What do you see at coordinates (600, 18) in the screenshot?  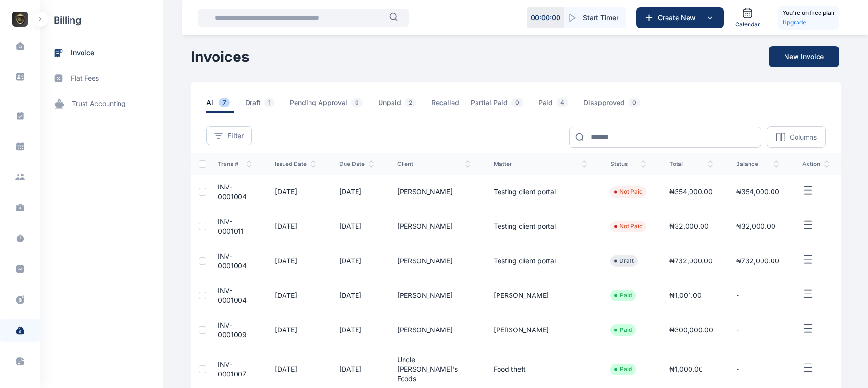 I see `span: Start Timer` at bounding box center [600, 18].